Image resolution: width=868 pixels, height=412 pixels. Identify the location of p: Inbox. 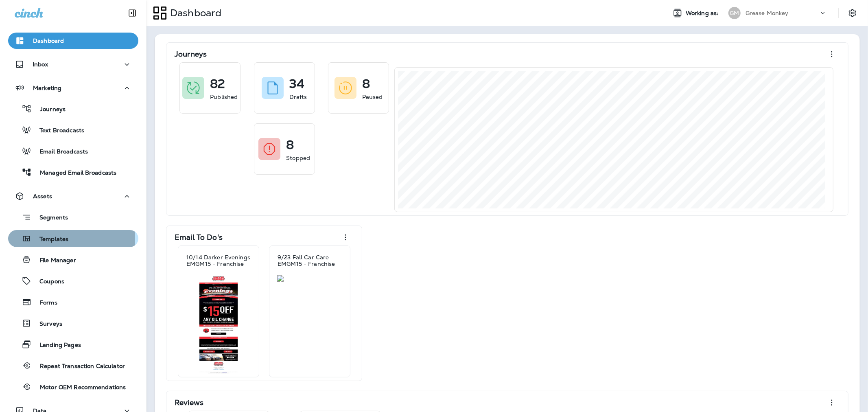
(40, 64).